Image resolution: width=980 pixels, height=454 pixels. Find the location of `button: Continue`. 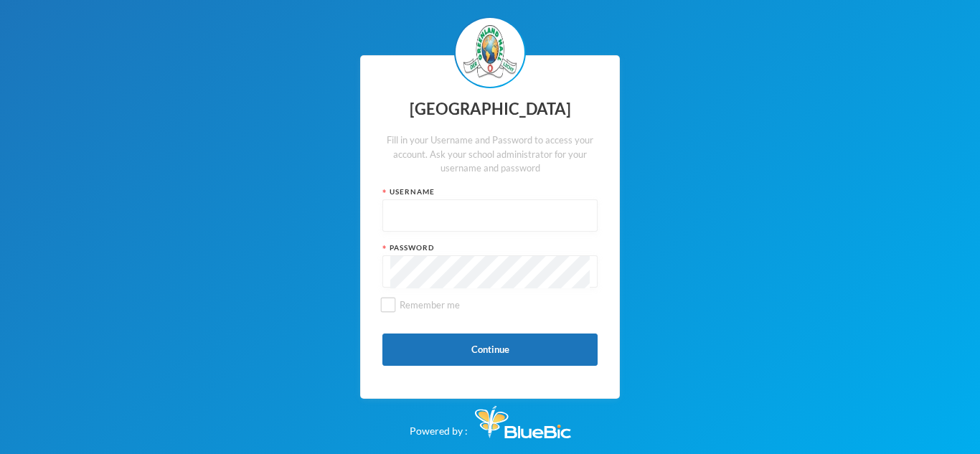

button: Continue is located at coordinates (490, 349).